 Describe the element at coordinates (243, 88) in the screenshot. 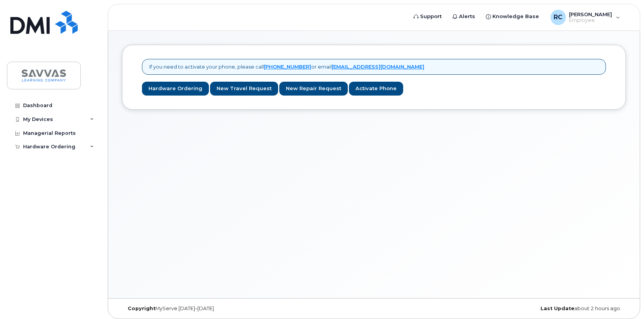

I see `a: New Travel Request` at that location.